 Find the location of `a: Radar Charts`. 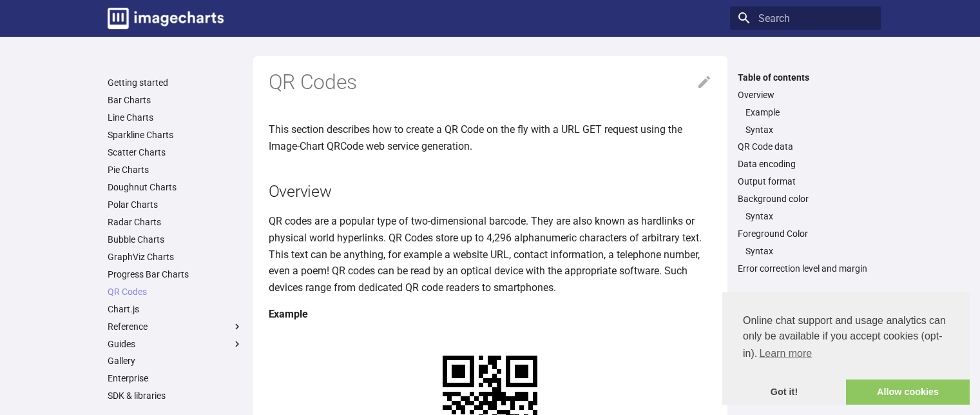

a: Radar Charts is located at coordinates (175, 222).